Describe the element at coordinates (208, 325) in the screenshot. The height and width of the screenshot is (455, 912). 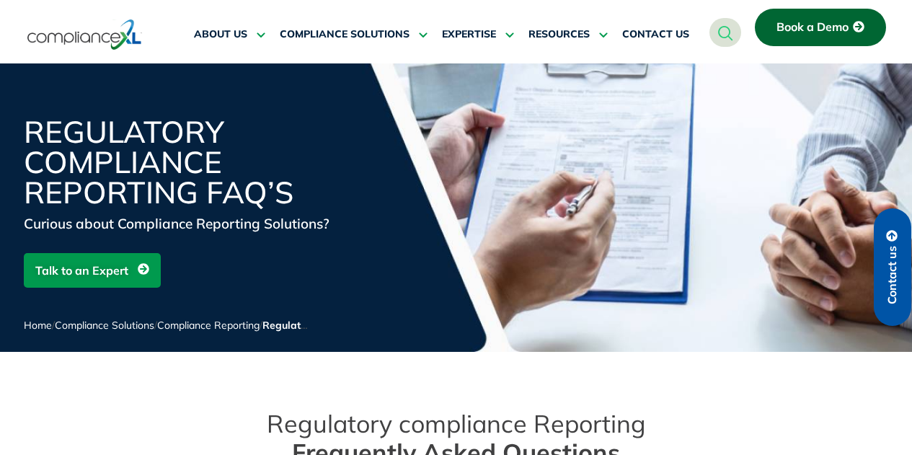
I see `a: Compliance Reporting` at that location.